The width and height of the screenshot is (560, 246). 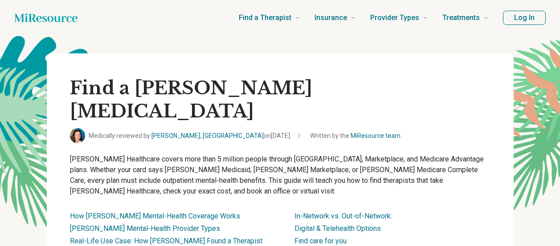 I want to click on span: Treatments, so click(x=461, y=18).